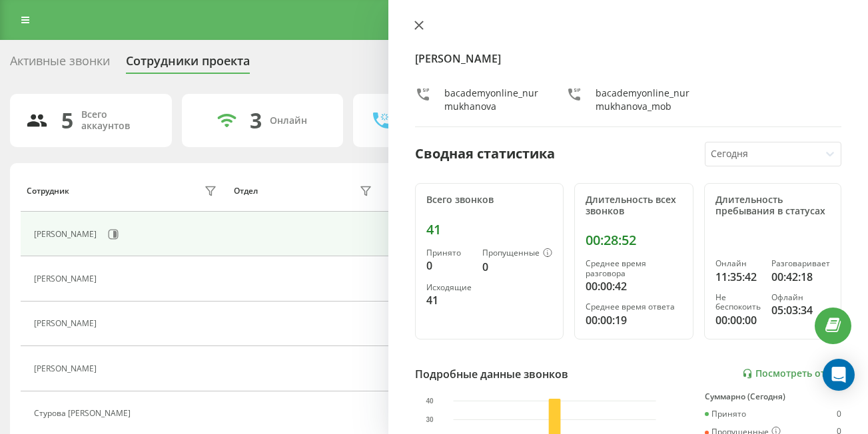  I want to click on div: Всего звонков, so click(489, 200).